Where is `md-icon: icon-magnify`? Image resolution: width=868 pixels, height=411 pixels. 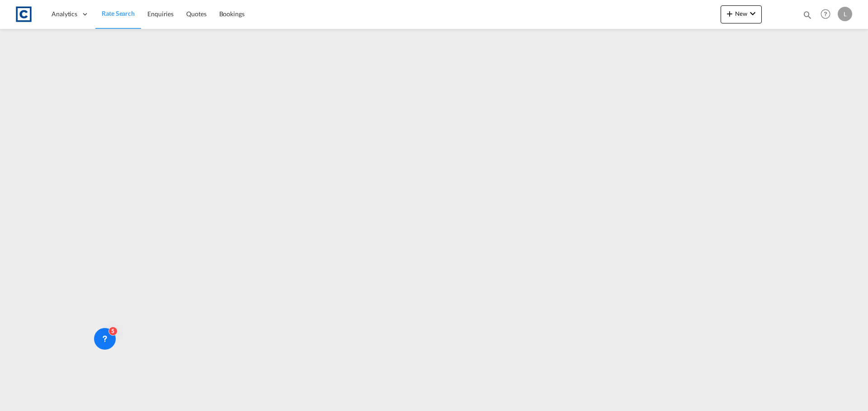 md-icon: icon-magnify is located at coordinates (807, 15).